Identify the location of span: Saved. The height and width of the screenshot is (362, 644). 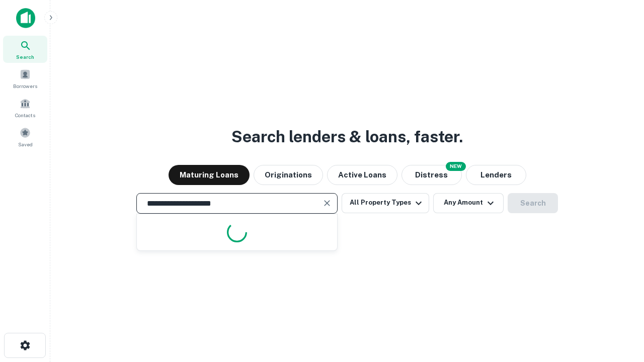
(26, 144).